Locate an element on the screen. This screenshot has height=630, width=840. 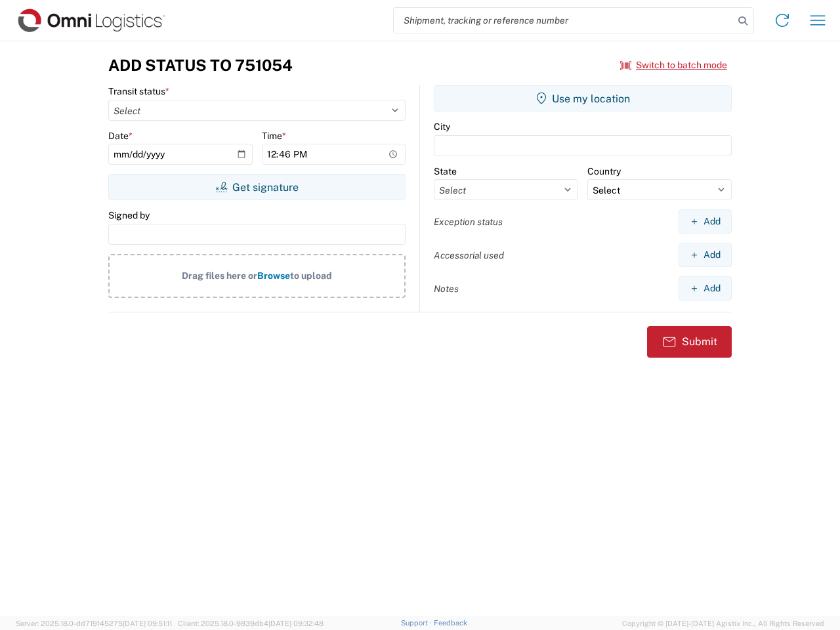
label: Accessorial used is located at coordinates (468, 255).